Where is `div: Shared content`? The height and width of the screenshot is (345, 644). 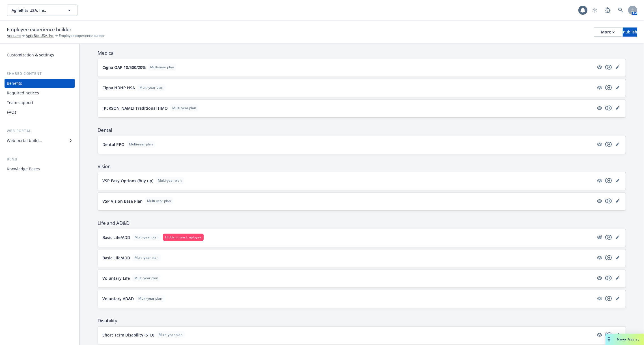 div: Shared content is located at coordinates (39, 73).